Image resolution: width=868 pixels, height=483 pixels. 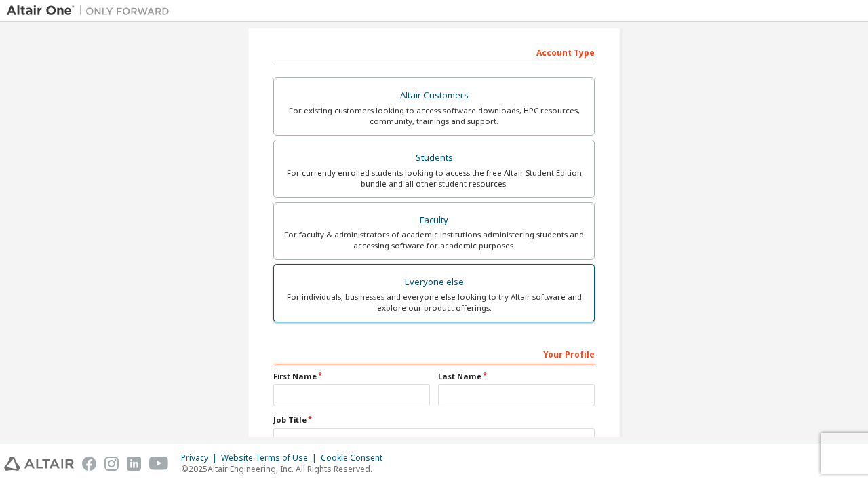 I want to click on img: linkedin.svg, so click(x=133, y=463).